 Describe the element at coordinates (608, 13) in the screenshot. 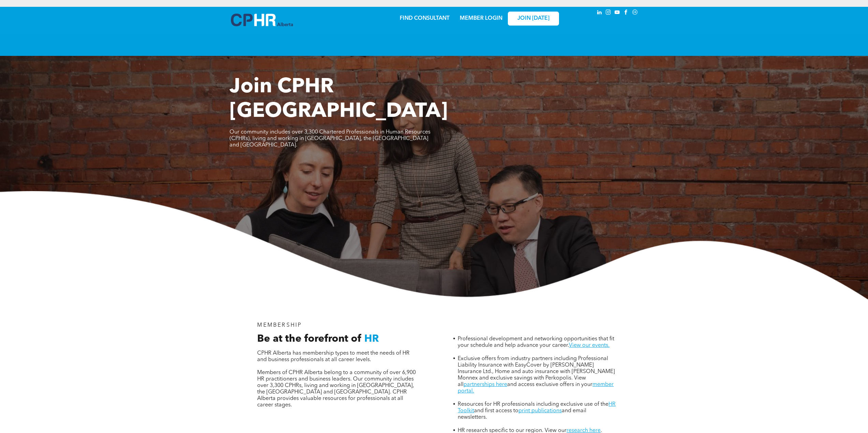

I see `a: instagram` at that location.